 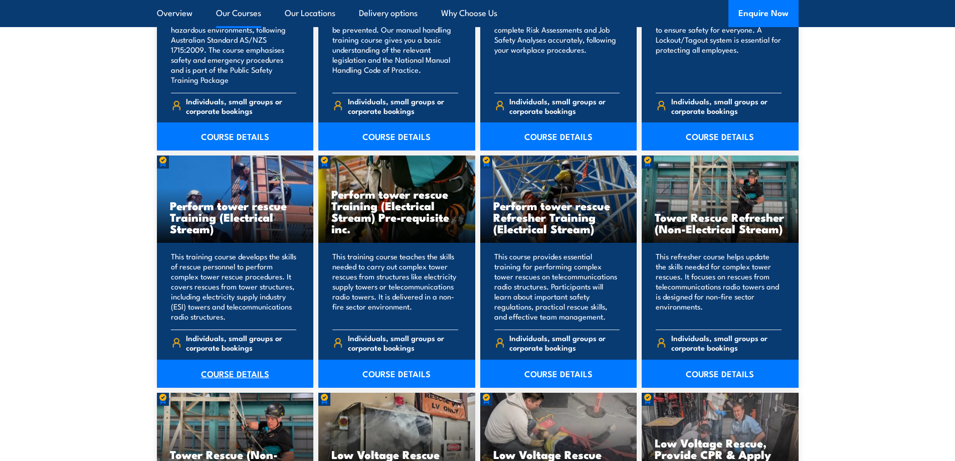 I want to click on p: This course provides essential training for performing complex tower rescues on telecommunication..., so click(x=557, y=286).